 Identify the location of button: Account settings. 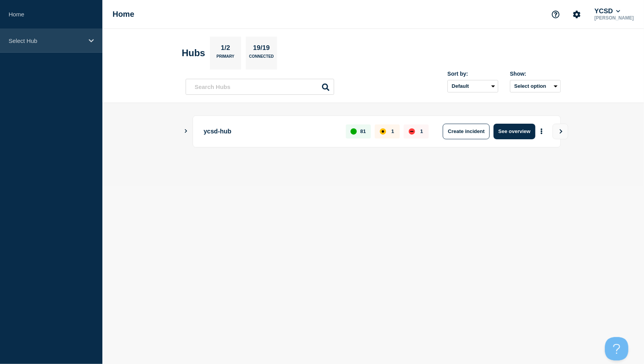
(577, 15).